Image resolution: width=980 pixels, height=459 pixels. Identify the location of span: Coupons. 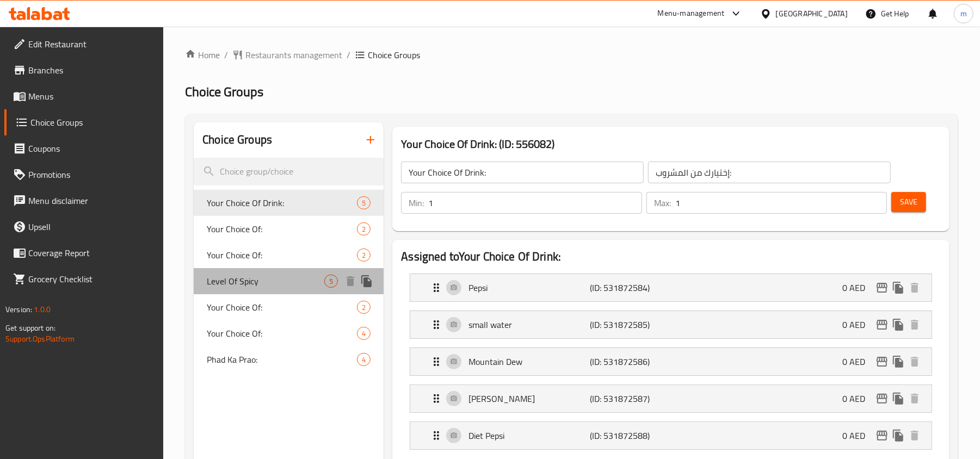
(91, 149).